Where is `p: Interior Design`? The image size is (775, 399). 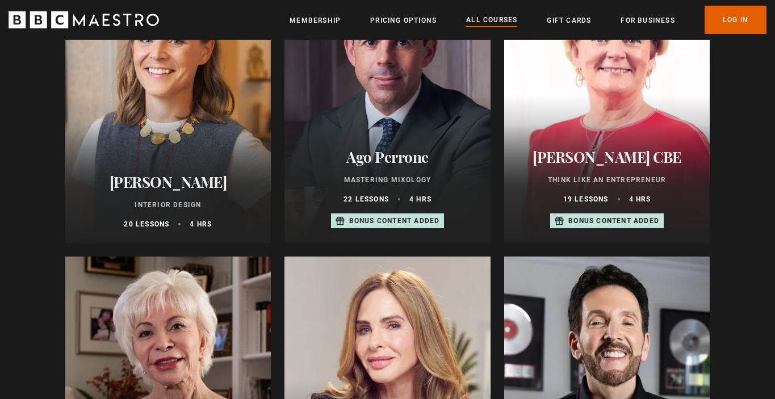 p: Interior Design is located at coordinates (168, 205).